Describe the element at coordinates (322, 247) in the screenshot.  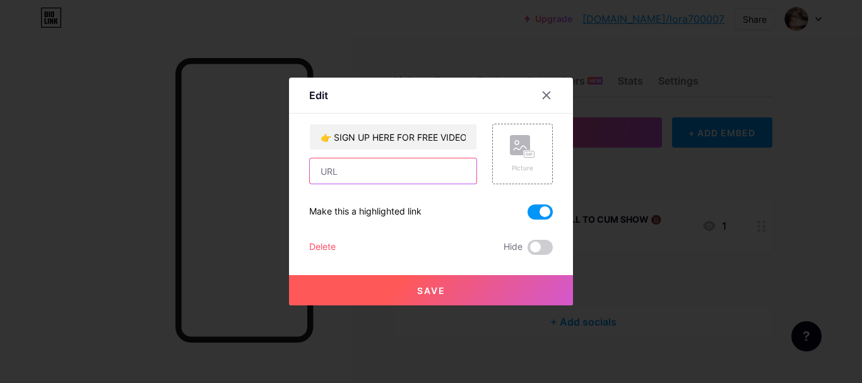
I see `div: Delete` at that location.